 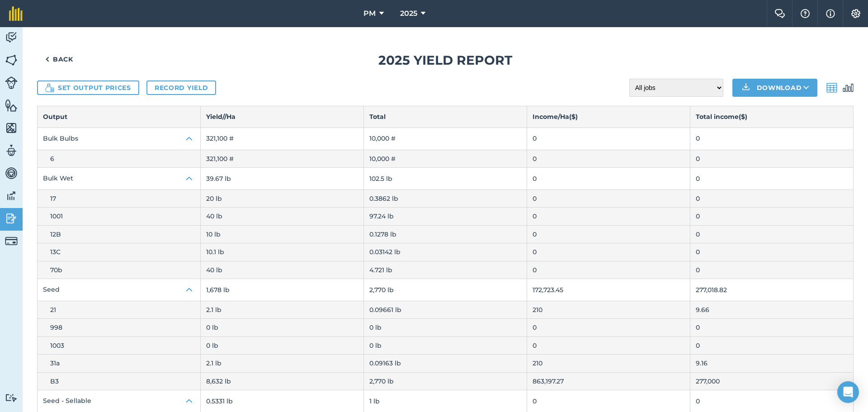 I want to click on span: 6, so click(x=52, y=159).